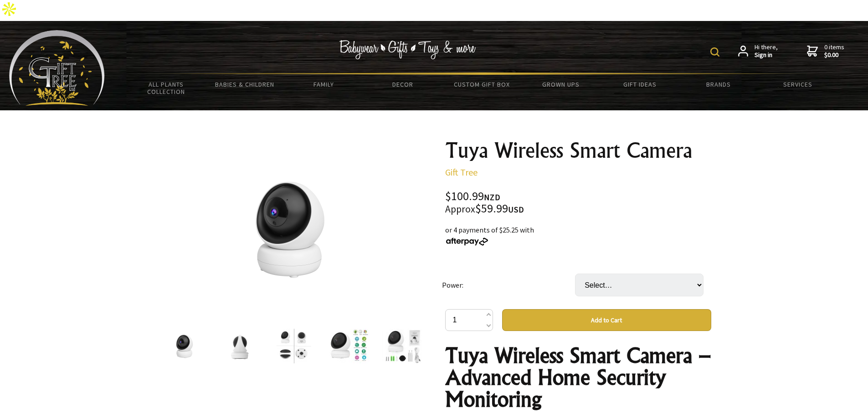 The width and height of the screenshot is (868, 419). What do you see at coordinates (834, 55) in the screenshot?
I see `strong: $0.00` at bounding box center [834, 55].